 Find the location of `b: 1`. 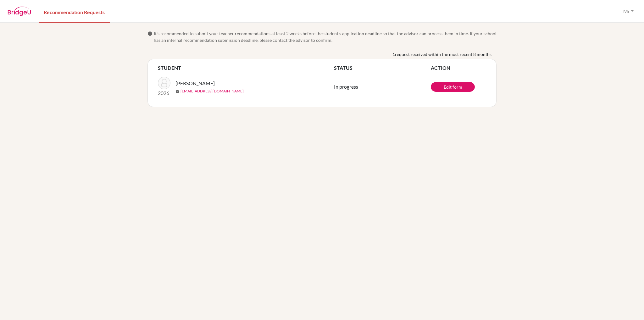

b: 1 is located at coordinates (393, 54).